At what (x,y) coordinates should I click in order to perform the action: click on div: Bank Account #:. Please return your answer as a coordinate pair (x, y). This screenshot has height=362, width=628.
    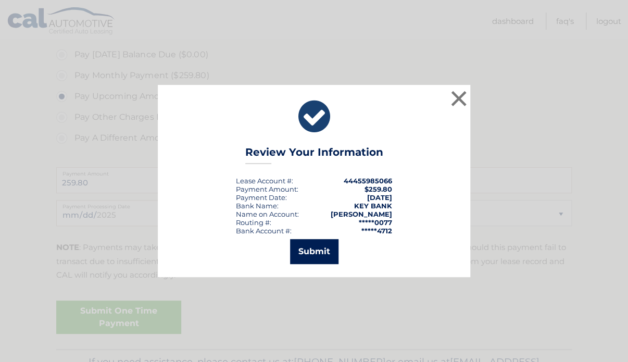
    Looking at the image, I should click on (264, 231).